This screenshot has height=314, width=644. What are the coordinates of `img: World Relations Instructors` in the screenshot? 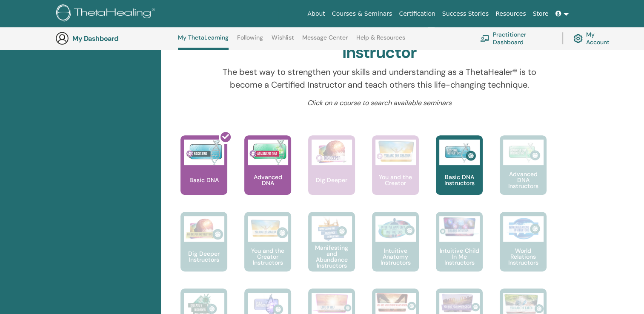 It's located at (523, 229).